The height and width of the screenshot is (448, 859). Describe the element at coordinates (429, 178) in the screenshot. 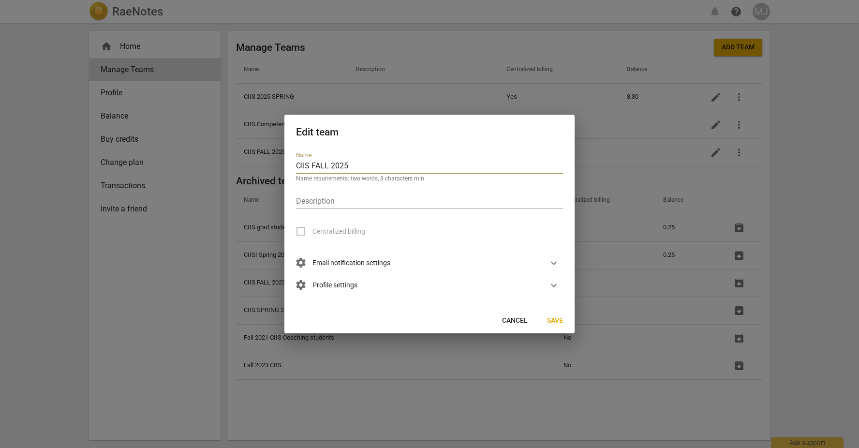

I see `p: Name requirements: two words, 8 characters min` at that location.